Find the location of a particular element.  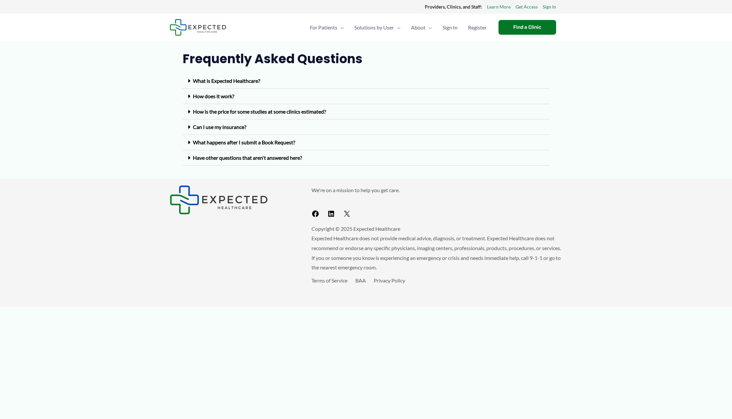

div: Have other questions that aren't answered here? is located at coordinates (366, 158).